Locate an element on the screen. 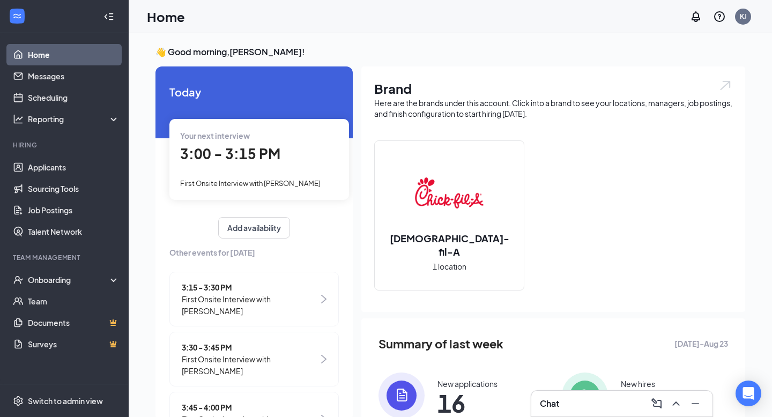  a: Applicants is located at coordinates (73, 167).